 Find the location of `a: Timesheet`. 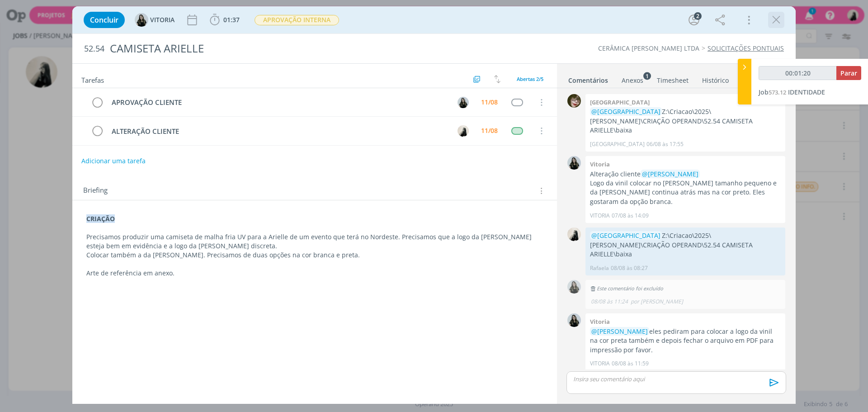

a: Timesheet is located at coordinates (673, 78).